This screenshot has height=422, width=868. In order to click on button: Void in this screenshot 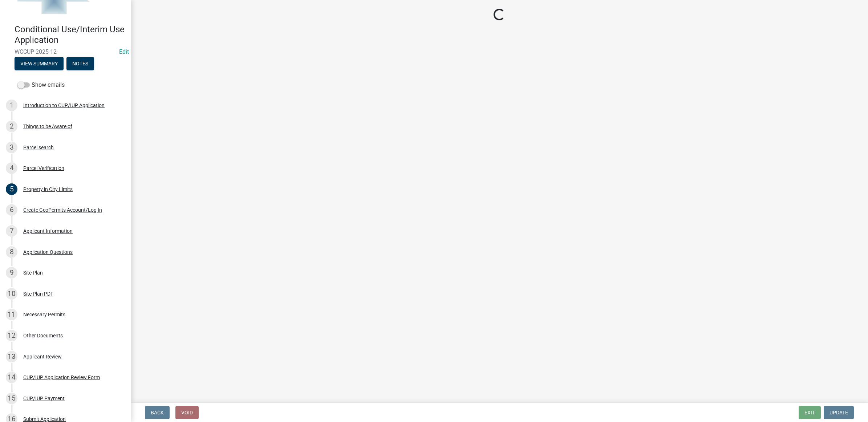, I will do `click(187, 413)`.